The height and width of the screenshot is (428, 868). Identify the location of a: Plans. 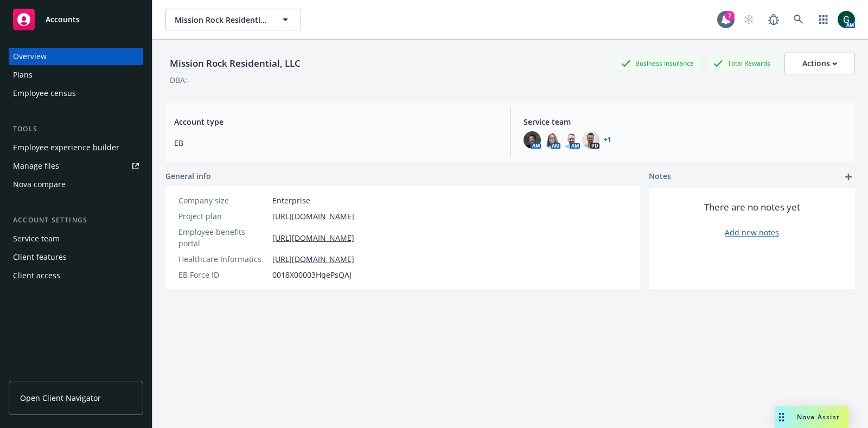
(76, 75).